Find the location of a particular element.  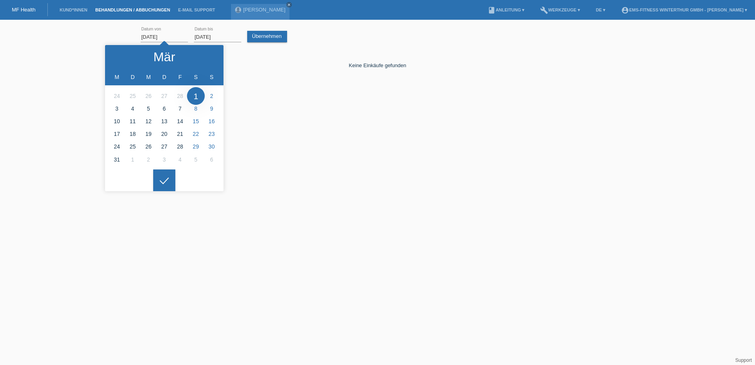

i: close is located at coordinates (289, 5).